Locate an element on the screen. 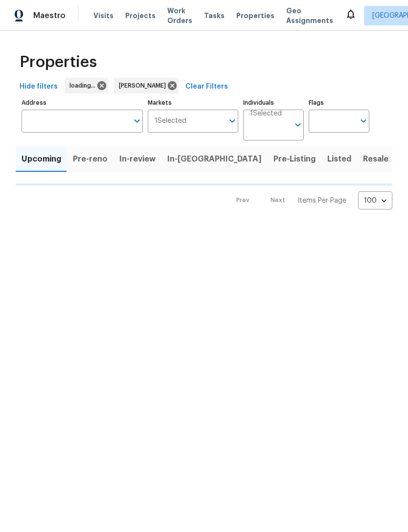 The image size is (408, 532). div: 100 is located at coordinates (375, 201).